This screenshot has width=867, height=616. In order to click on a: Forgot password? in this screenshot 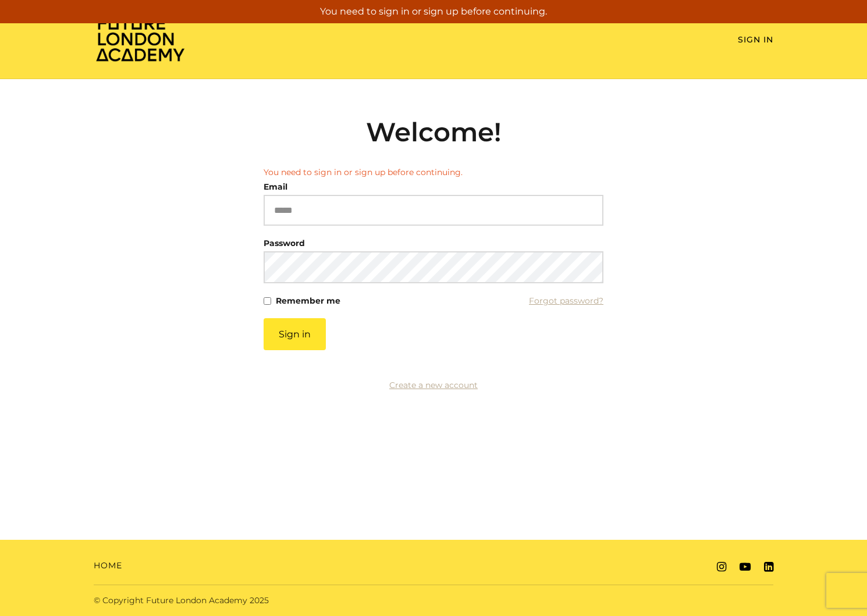, I will do `click(566, 301)`.